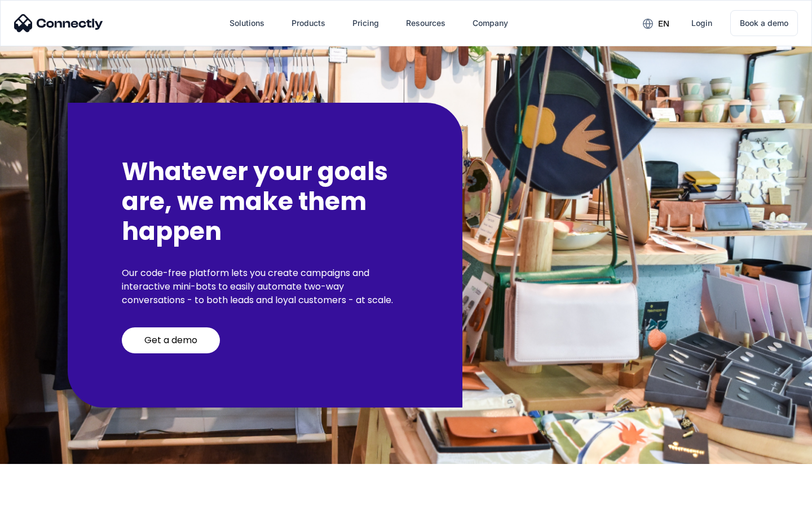 The image size is (812, 508). I want to click on div: Pricing, so click(366, 23).